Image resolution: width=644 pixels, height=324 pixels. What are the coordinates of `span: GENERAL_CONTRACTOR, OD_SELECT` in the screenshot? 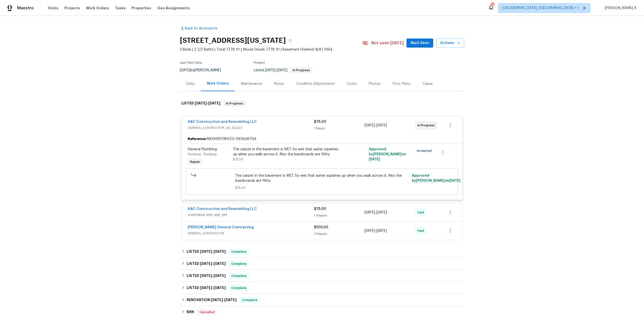 It's located at (251, 128).